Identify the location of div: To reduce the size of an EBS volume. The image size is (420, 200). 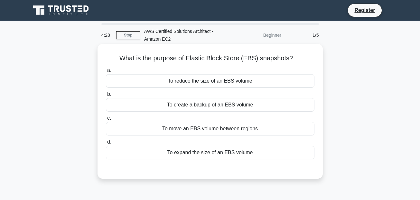
(210, 81).